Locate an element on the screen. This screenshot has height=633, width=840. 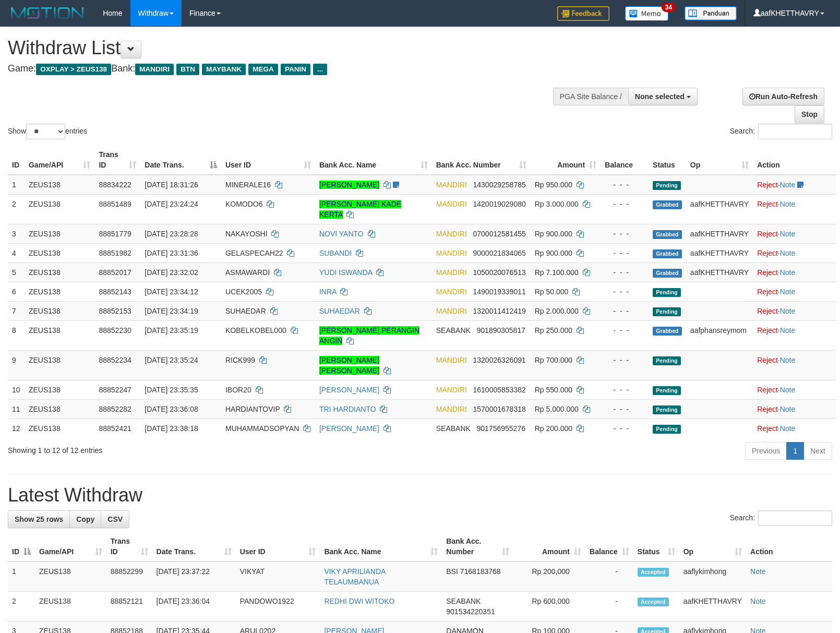
span: Rp 200.000 is located at coordinates (554, 428).